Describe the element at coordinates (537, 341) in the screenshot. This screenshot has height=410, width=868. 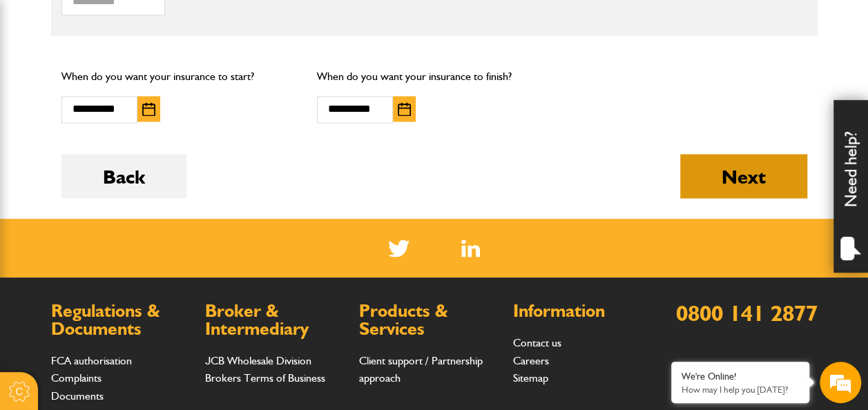
I see `a: Contact us` at that location.